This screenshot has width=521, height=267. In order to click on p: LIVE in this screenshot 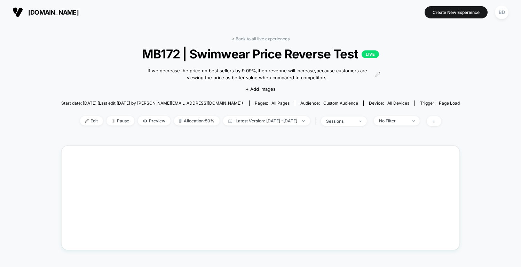, I will do `click(370, 54)`.